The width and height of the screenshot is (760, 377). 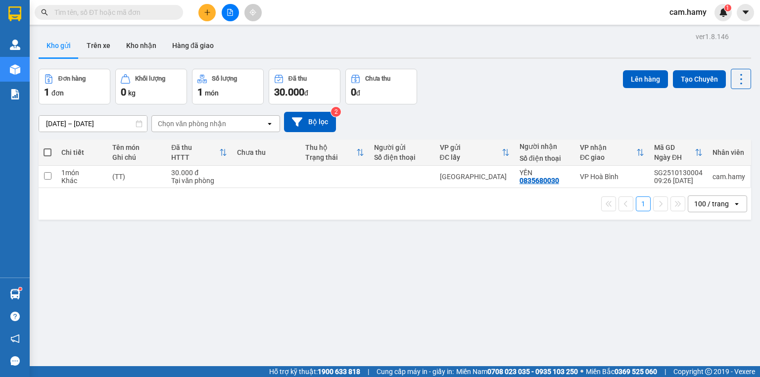 What do you see at coordinates (310, 122) in the screenshot?
I see `button: Bộ lọc` at bounding box center [310, 122].